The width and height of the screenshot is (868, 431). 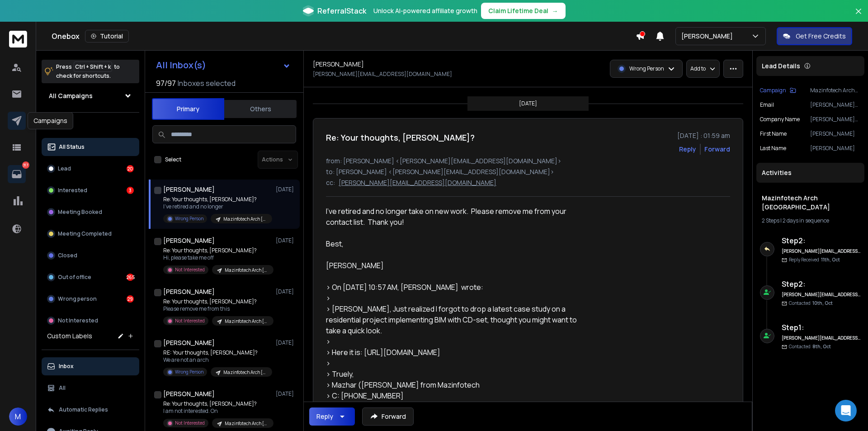 I want to click on h1: All Inbox(s), so click(x=181, y=65).